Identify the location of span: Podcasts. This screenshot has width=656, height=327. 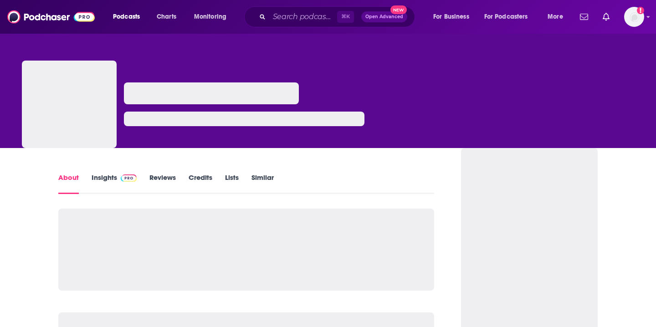
(126, 17).